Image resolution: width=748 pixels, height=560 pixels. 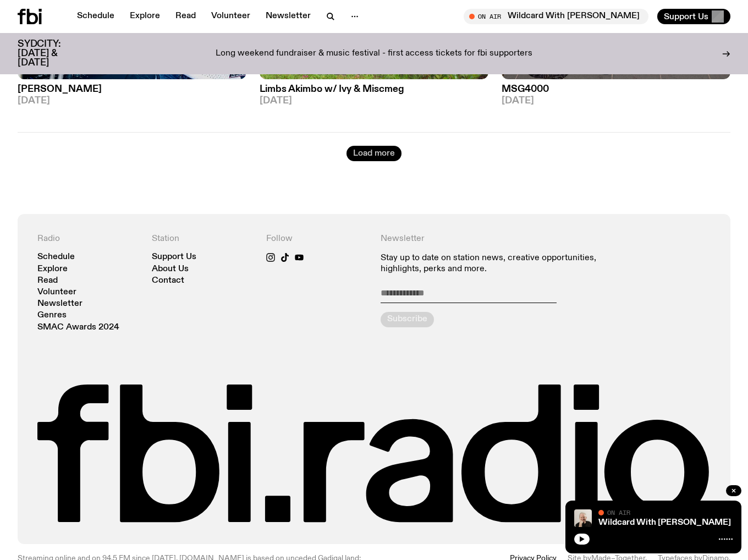 What do you see at coordinates (694, 16) in the screenshot?
I see `button: Support Us` at bounding box center [694, 16].